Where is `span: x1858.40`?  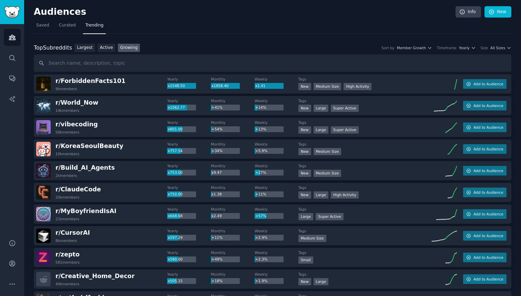 span: x1858.40 is located at coordinates (220, 86).